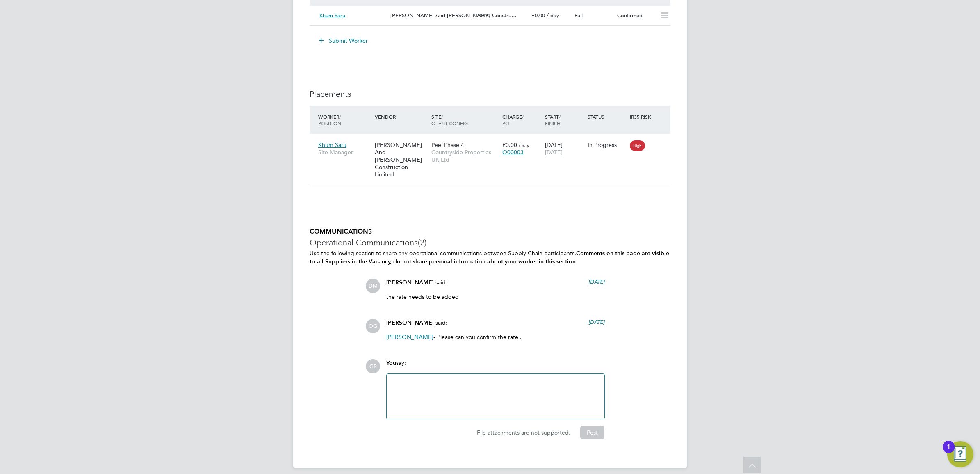 The height and width of the screenshot is (474, 980). Describe the element at coordinates (372, 326) in the screenshot. I see `span: OG` at that location.